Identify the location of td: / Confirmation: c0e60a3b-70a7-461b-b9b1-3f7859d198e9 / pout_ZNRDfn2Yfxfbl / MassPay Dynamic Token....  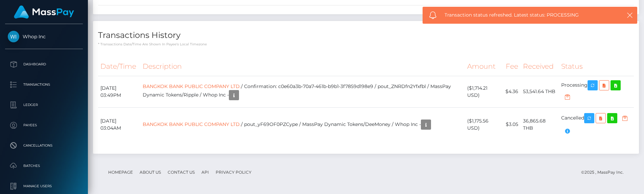
(303, 91).